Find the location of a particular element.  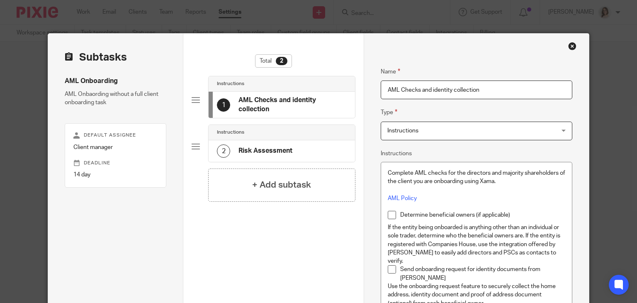

label: Type is located at coordinates (389, 112).